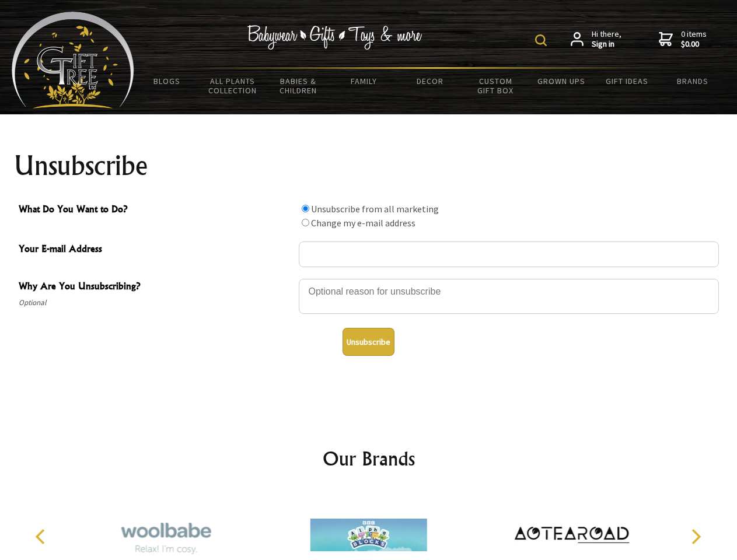 The width and height of the screenshot is (737, 560). What do you see at coordinates (363, 223) in the screenshot?
I see `label: Change my e-mail address` at bounding box center [363, 223].